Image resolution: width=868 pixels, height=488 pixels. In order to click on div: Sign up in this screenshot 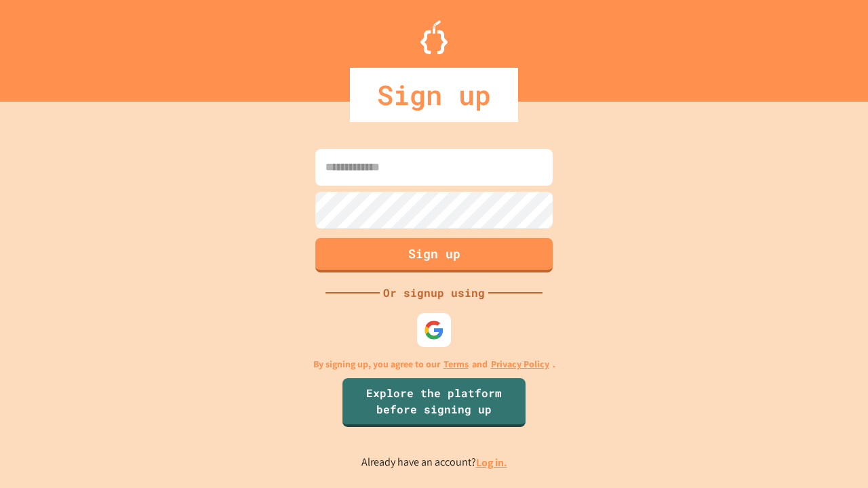, I will do `click(434, 95)`.